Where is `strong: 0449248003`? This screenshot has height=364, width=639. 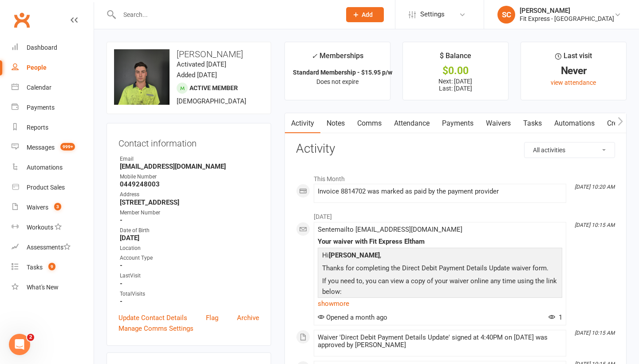
strong: 0449248003 is located at coordinates (190, 184).